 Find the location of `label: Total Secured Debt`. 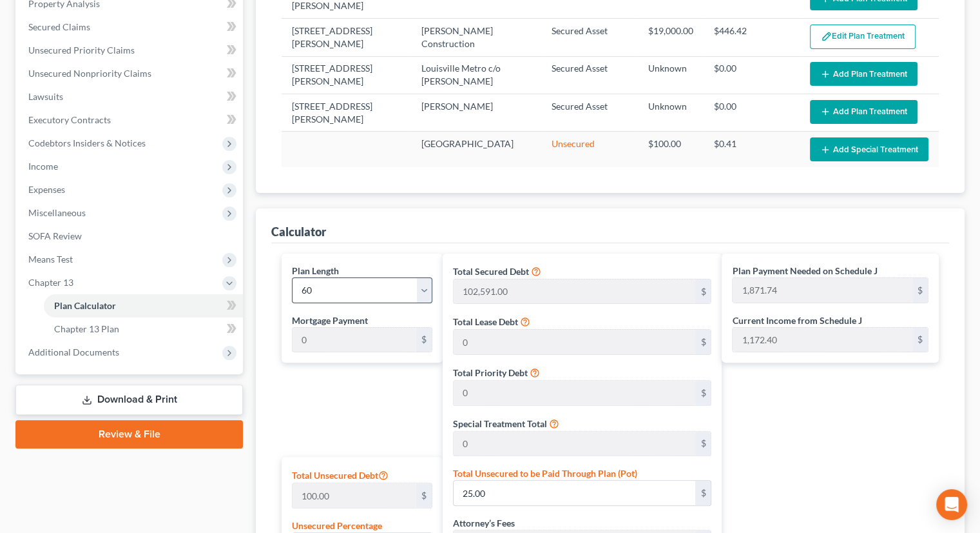

label: Total Secured Debt is located at coordinates (491, 271).